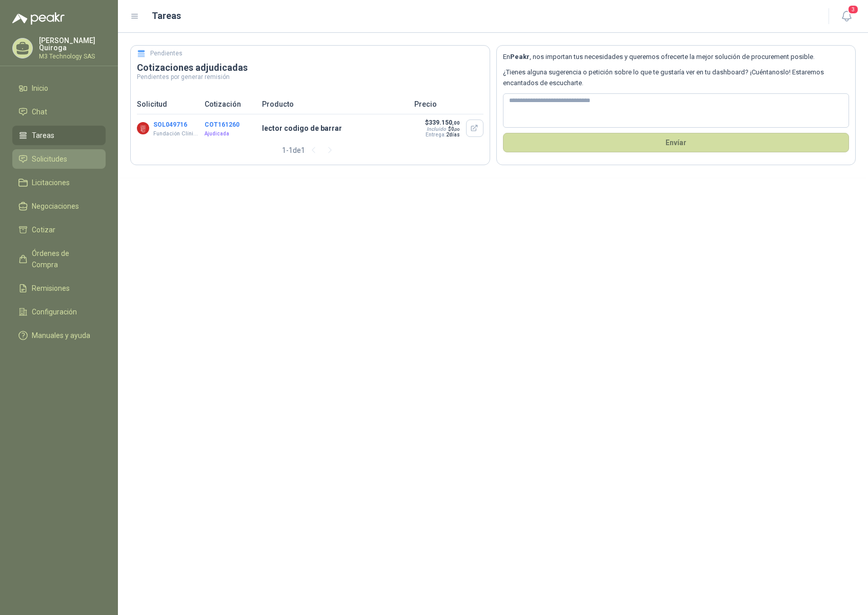 The height and width of the screenshot is (615, 868). What do you see at coordinates (40, 112) in the screenshot?
I see `span: Chat` at bounding box center [40, 112].